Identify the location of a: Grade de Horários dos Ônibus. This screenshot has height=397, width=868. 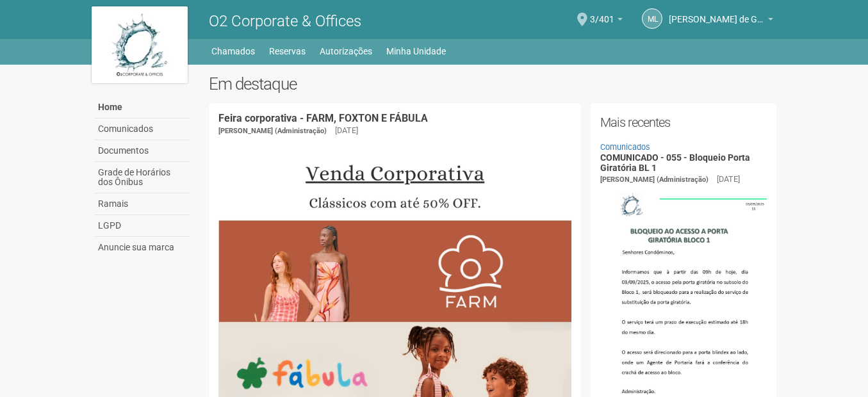
(142, 177).